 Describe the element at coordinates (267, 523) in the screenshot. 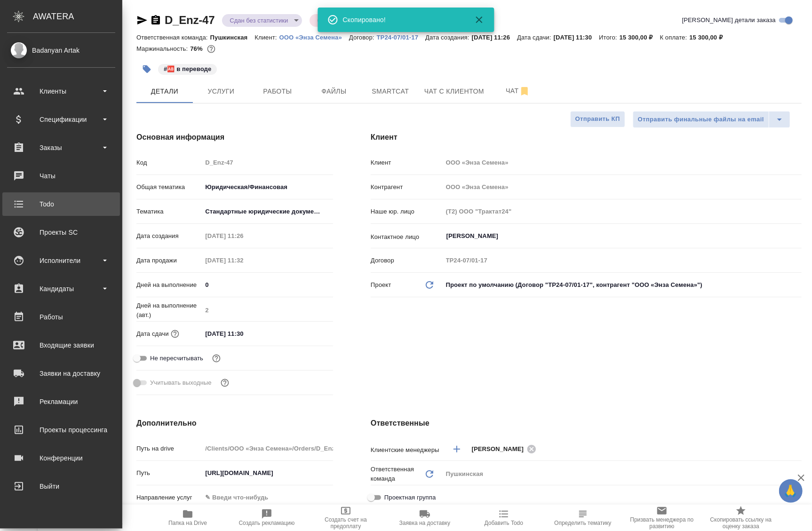

I see `span: Создать рекламацию` at that location.